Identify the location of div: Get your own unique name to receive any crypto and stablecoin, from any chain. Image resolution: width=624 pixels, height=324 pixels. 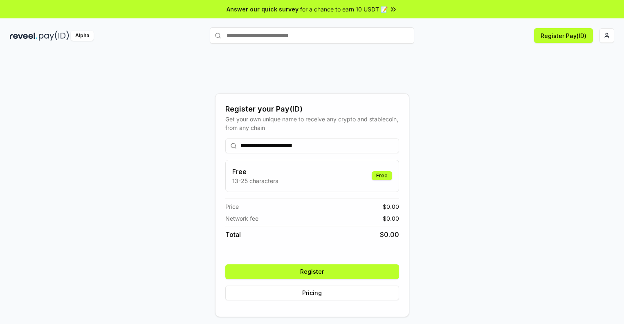
(312, 123).